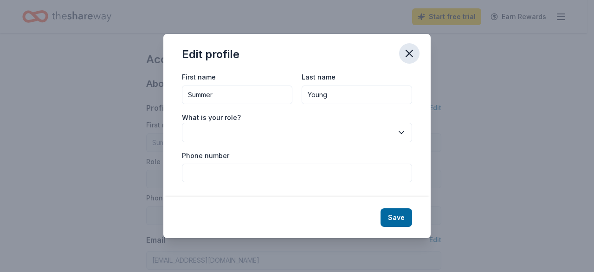 The image size is (594, 272). Describe the element at coordinates (211, 117) in the screenshot. I see `label: What is your role?` at that location.